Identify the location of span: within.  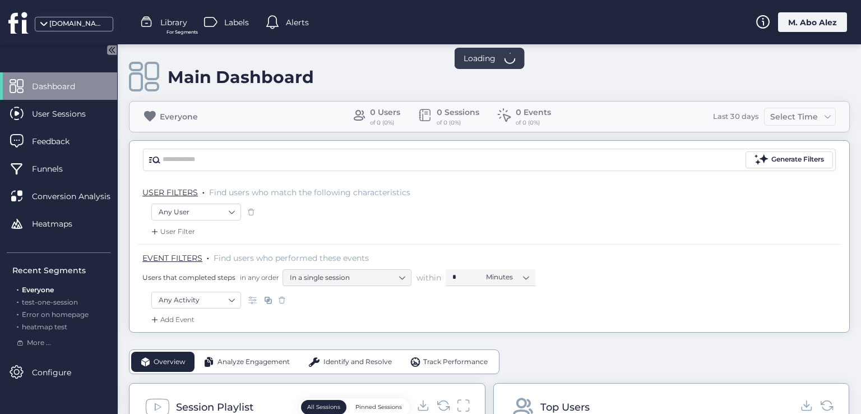
(429, 278).